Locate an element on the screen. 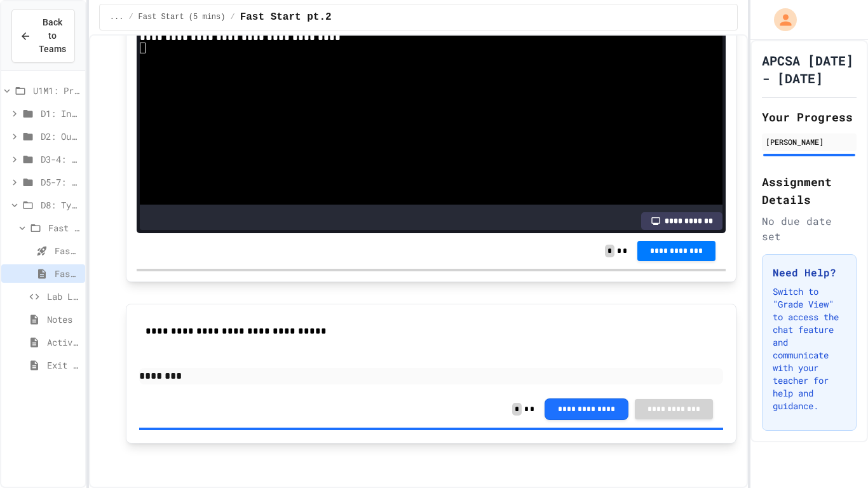 This screenshot has width=868, height=488. span: D8: Type Casting is located at coordinates (60, 204).